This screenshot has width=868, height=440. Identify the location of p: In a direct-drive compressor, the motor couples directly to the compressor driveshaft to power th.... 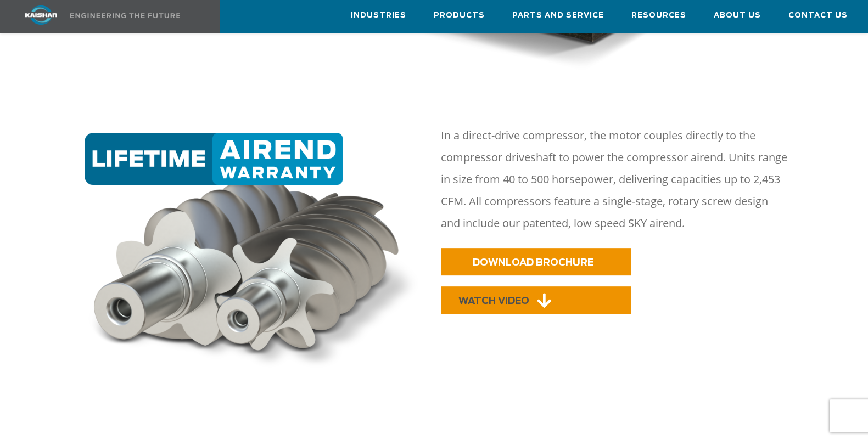
(615, 180).